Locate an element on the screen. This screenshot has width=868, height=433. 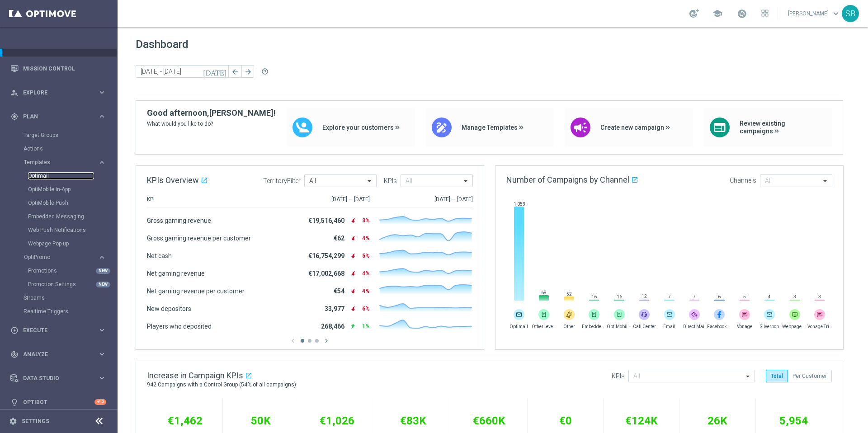
div: Optimail is located at coordinates (72, 176).